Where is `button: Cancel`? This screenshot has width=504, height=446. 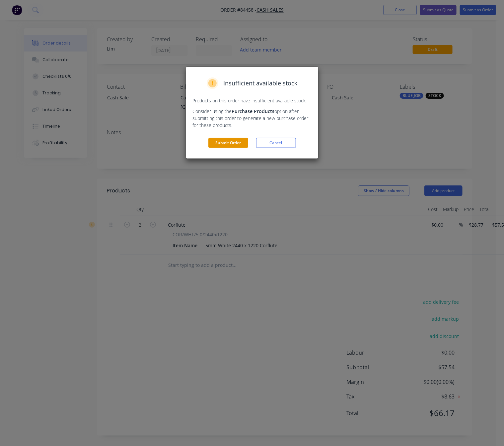 button: Cancel is located at coordinates (276, 143).